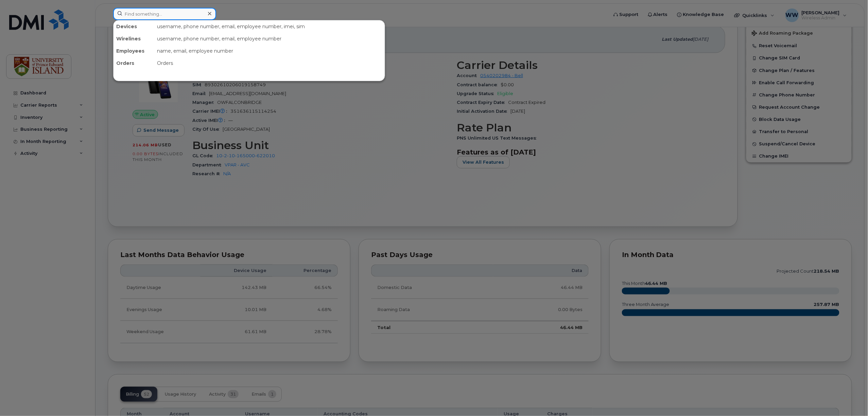 This screenshot has height=416, width=868. I want to click on div: name, email, employee number, so click(269, 51).